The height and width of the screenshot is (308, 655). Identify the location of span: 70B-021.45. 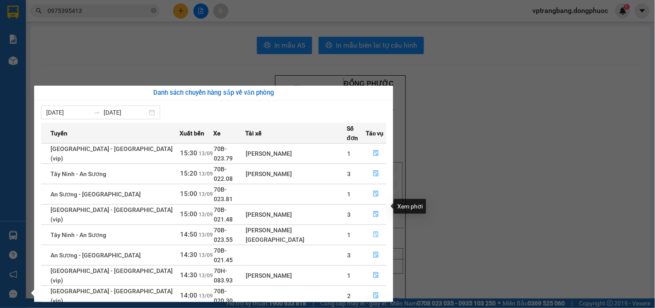
(223, 255).